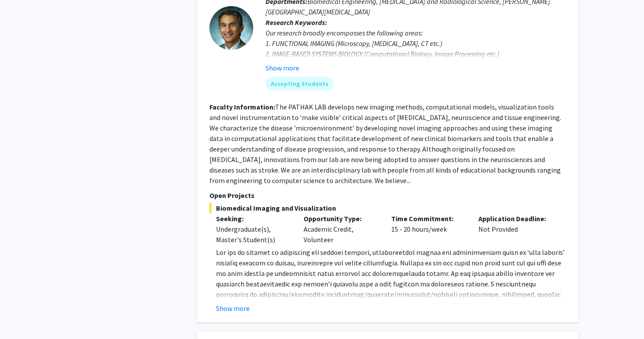  Describe the element at coordinates (253, 218) in the screenshot. I see `p: Seeking:` at that location.